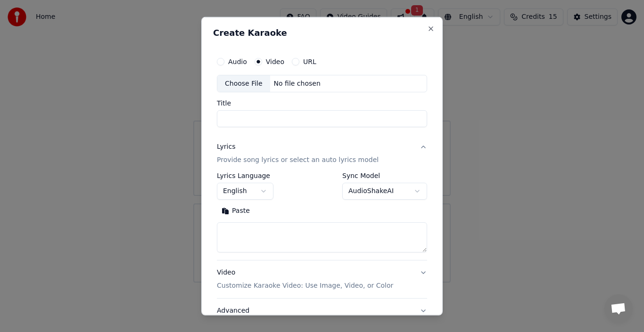 The height and width of the screenshot is (332, 644). Describe the element at coordinates (298, 160) in the screenshot. I see `p: Provide song lyrics or select an auto lyrics model` at that location.